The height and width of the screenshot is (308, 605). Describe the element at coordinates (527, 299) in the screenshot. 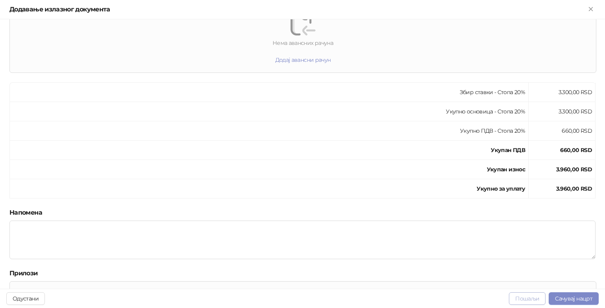

I see `button: Пошаљи` at that location.